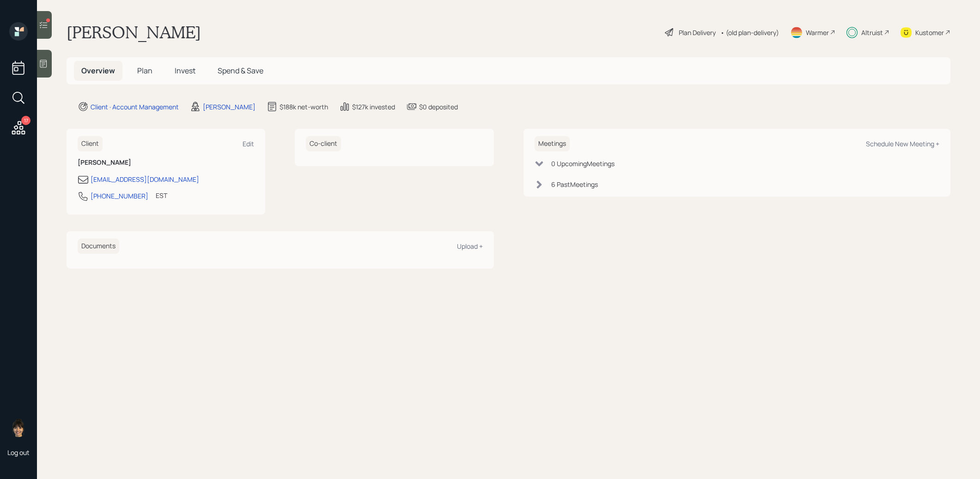  Describe the element at coordinates (749, 33) in the screenshot. I see `div: • (old plan-delivery)` at that location.